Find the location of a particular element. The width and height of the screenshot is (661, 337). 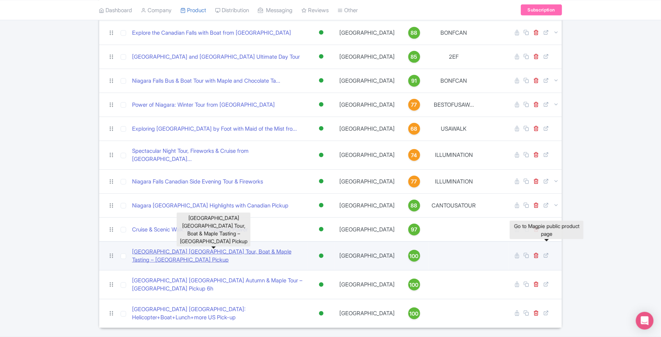

a: 97 is located at coordinates (414, 229).